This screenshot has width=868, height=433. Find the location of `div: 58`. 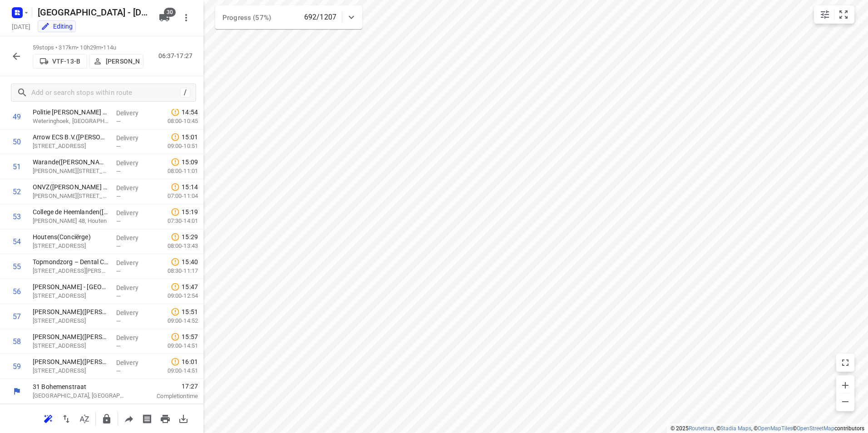

div: 58 is located at coordinates (17, 341).